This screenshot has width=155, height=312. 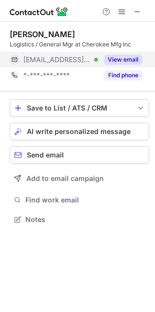 I want to click on button: Notes, so click(x=80, y=219).